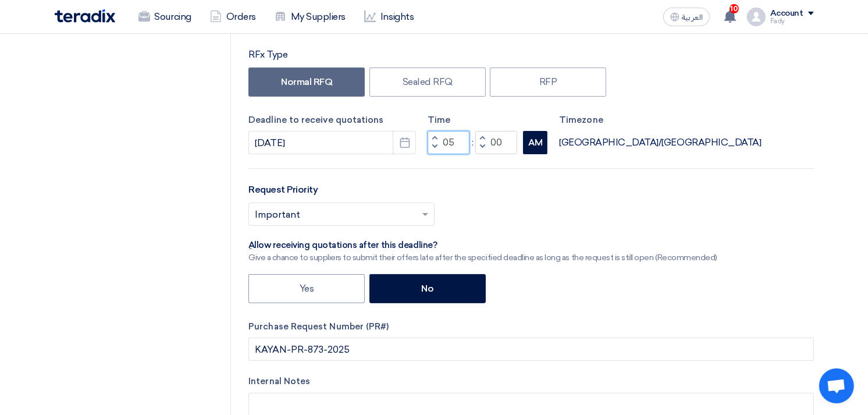  Describe the element at coordinates (837, 386) in the screenshot. I see `div: Open chat` at that location.